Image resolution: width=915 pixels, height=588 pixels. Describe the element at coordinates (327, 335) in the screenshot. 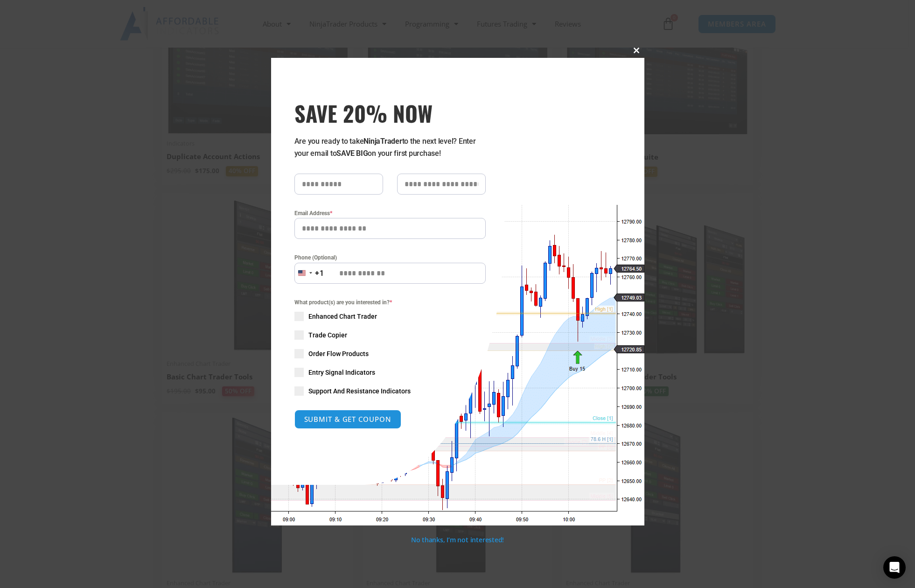

I see `span: Trade Copier` at that location.